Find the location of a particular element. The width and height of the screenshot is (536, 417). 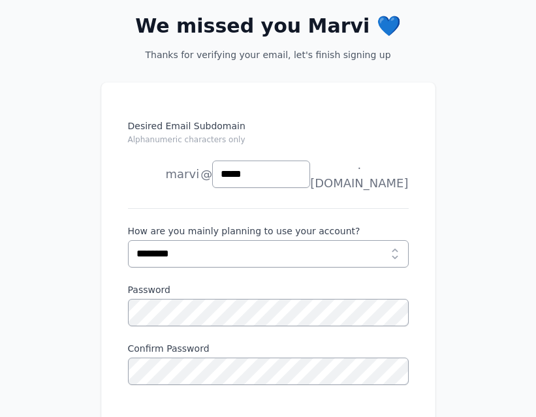

label: Password is located at coordinates (268, 290).